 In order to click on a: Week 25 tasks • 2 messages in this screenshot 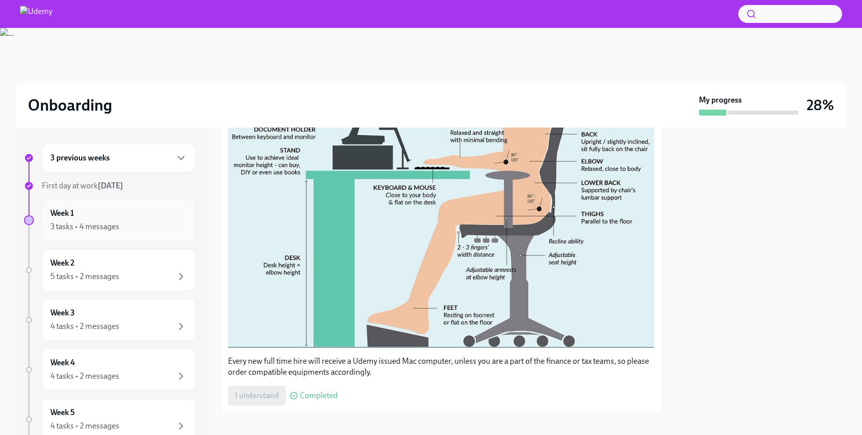, I will do `click(110, 270)`.